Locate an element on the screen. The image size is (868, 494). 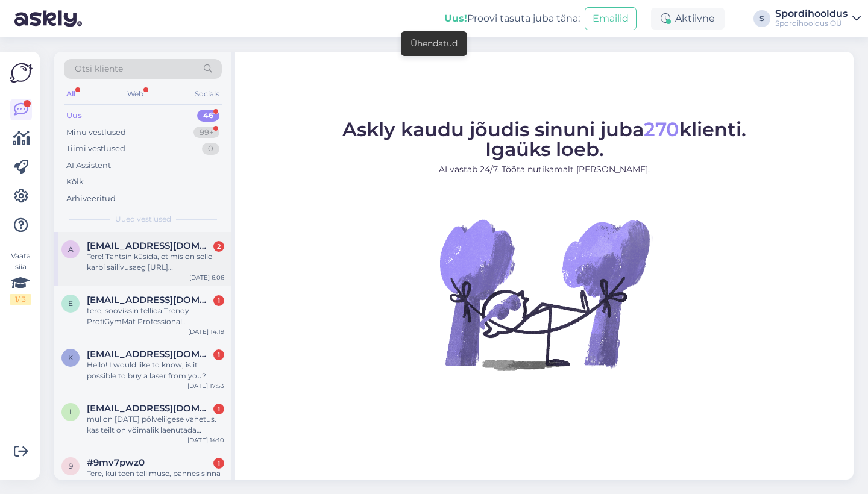
span: 270 is located at coordinates (661, 129).